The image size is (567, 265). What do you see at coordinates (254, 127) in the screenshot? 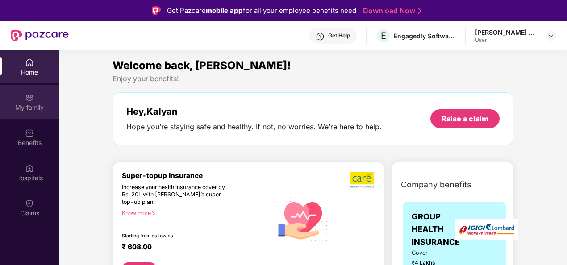
I see `div: Hope you’re staying safe and healthy. If not, no worries. We’re here to help.` at bounding box center [254, 127].